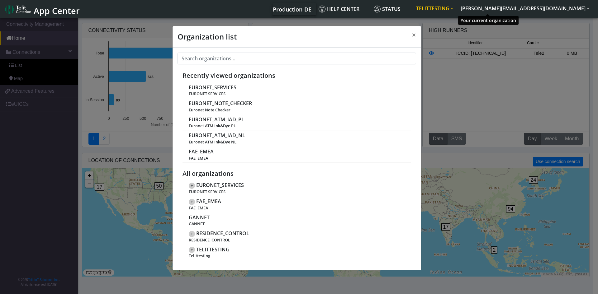 Image resolution: width=598 pixels, height=294 pixels. Describe the element at coordinates (297, 76) in the screenshot. I see `h5: Recently viewed organizations` at that location.